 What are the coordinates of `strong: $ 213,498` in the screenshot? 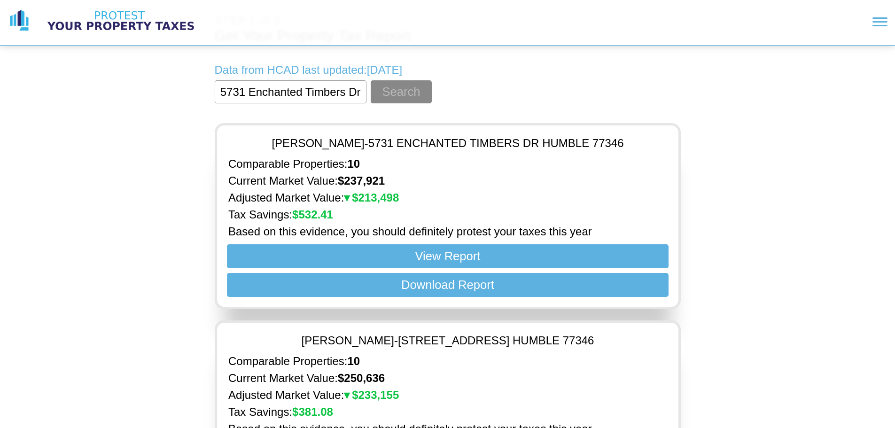 It's located at (371, 197).